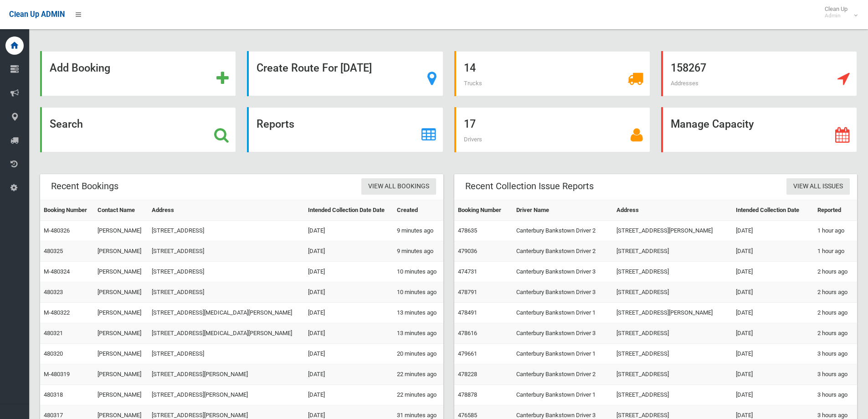  What do you see at coordinates (467, 230) in the screenshot?
I see `a: 478635` at bounding box center [467, 230].